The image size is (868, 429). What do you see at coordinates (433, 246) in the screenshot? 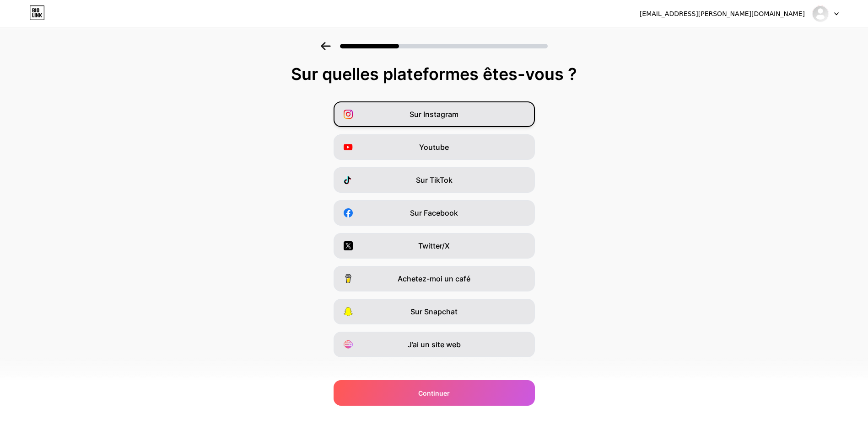
I see `span: Twitter/X` at bounding box center [433, 246].